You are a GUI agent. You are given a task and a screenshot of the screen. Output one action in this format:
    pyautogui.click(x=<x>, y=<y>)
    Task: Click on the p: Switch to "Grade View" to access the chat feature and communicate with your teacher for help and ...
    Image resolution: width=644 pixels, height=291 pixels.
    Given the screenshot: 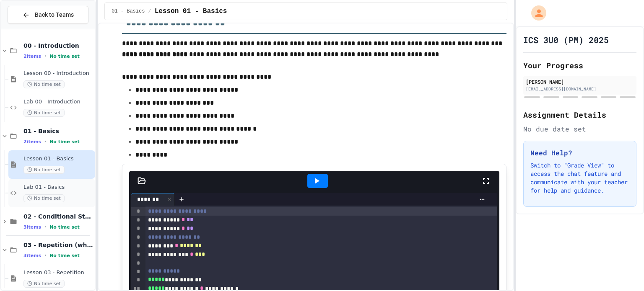 What is the action you would take?
    pyautogui.click(x=580, y=178)
    